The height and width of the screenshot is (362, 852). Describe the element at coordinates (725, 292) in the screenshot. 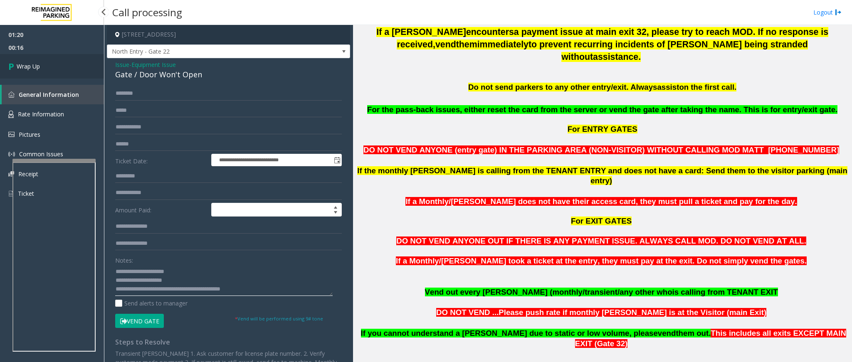

I see `span: is calling from TENANT EXIT` at that location.